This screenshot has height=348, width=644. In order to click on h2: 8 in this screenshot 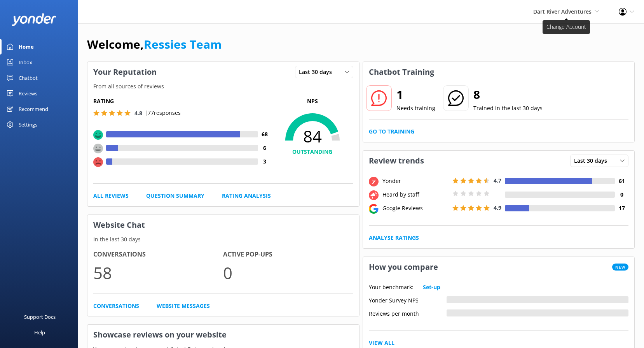, I will do `click(508, 95)`.